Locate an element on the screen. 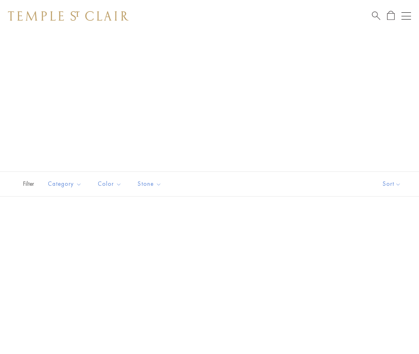 Image resolution: width=419 pixels, height=354 pixels. span: Color is located at coordinates (110, 184).